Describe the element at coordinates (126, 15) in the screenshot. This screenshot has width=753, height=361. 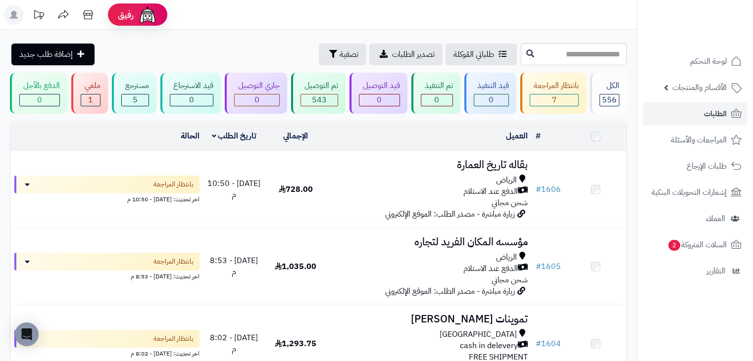
I see `span: رفيق` at that location.